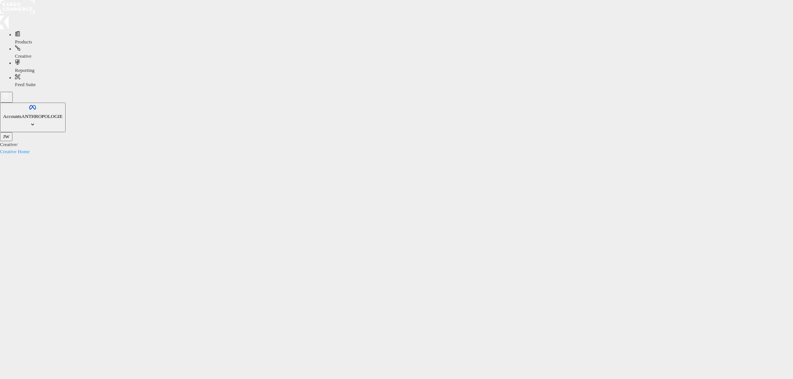 This screenshot has width=793, height=379. I want to click on span: Accounts, so click(12, 116).